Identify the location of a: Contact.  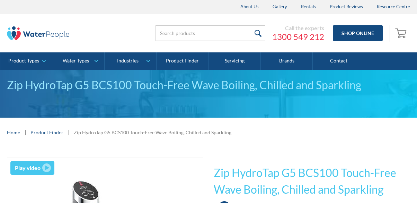
(339, 61).